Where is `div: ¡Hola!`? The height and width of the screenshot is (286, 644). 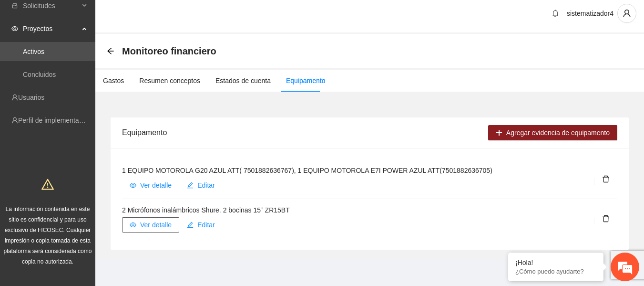 div: ¡Hola! is located at coordinates (556, 263).